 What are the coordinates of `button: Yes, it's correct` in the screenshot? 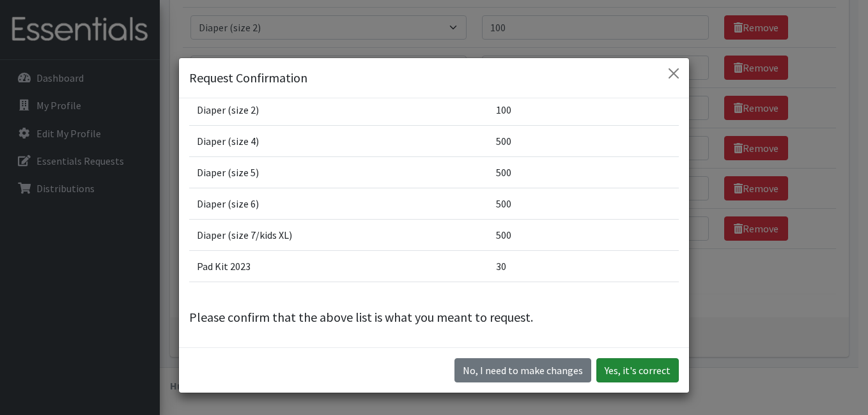 It's located at (637, 371).